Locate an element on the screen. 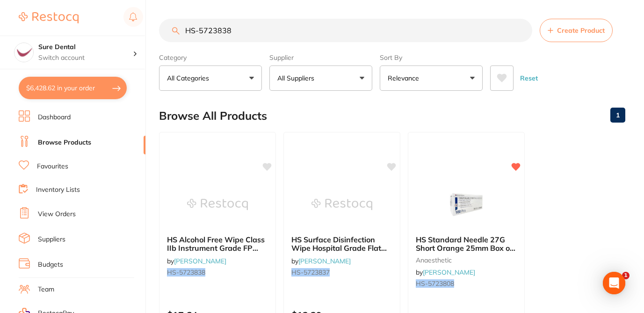 The width and height of the screenshot is (644, 313). label: Category is located at coordinates (211, 57).